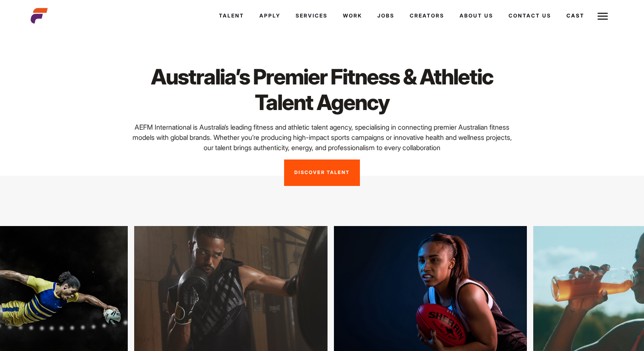 This screenshot has height=351, width=644. Describe the element at coordinates (352, 16) in the screenshot. I see `a: Work` at that location.